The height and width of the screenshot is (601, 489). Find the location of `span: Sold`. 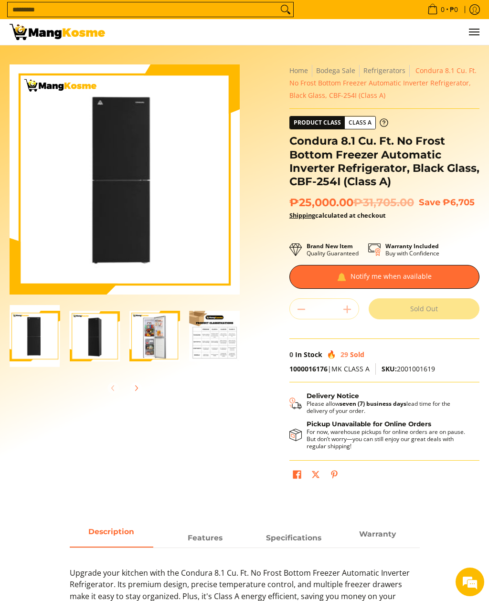

span: Sold is located at coordinates (357, 354).